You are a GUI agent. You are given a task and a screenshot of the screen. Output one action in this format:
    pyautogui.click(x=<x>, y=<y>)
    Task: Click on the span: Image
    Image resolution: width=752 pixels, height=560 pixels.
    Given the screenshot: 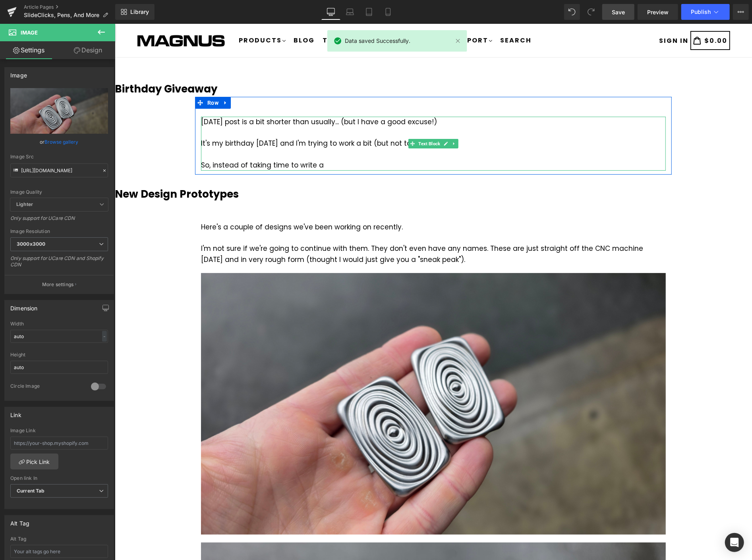 What is the action you would take?
    pyautogui.click(x=29, y=33)
    